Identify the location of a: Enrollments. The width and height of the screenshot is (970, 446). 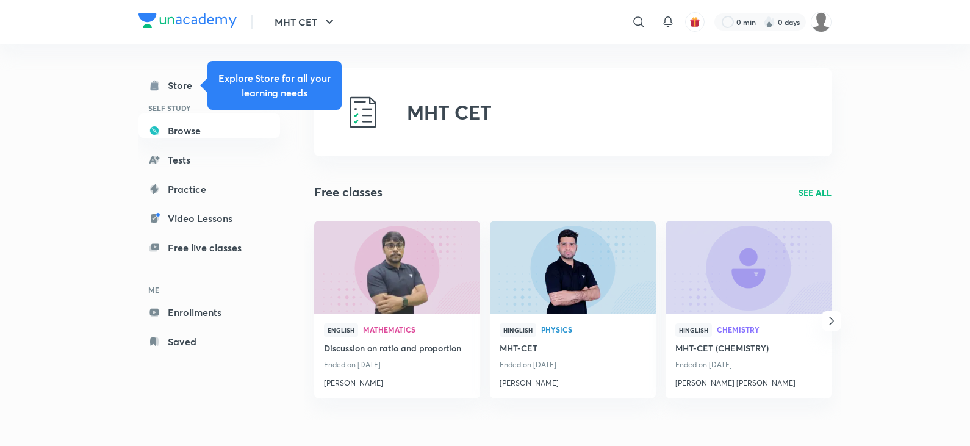
(209, 312).